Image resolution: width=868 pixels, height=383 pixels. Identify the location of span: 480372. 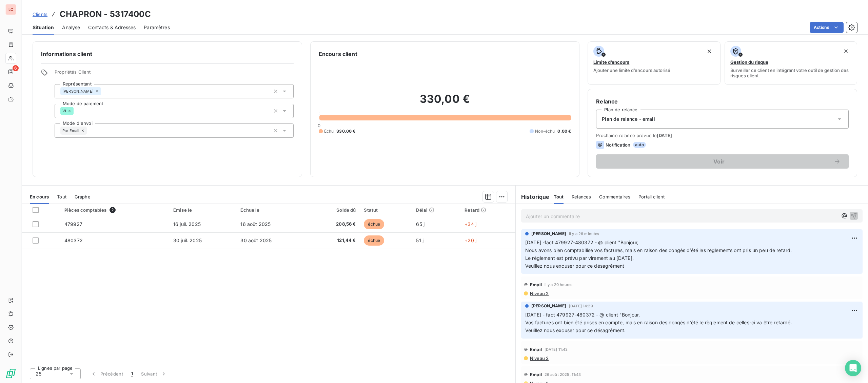
(73, 240).